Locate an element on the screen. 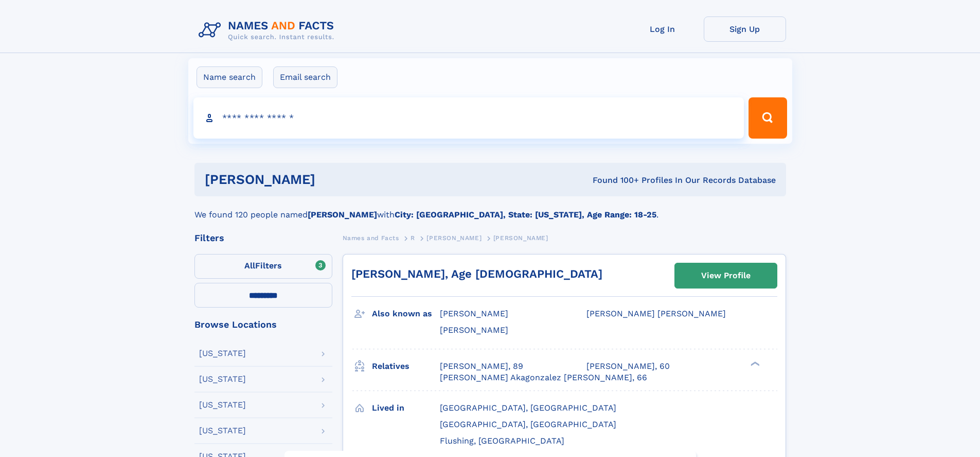 This screenshot has width=980, height=457. div: Filters is located at coordinates (264, 237).